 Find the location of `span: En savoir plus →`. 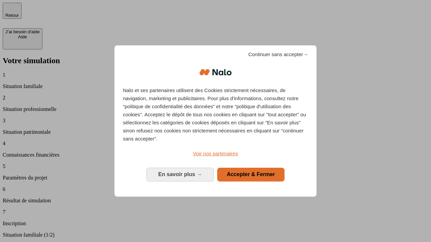

span: En savoir plus → is located at coordinates (180, 174).